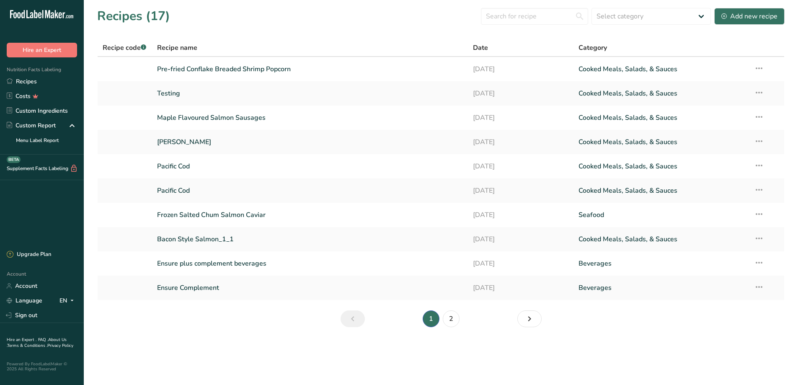  Describe the element at coordinates (36, 342) in the screenshot. I see `a: About Us .` at that location.